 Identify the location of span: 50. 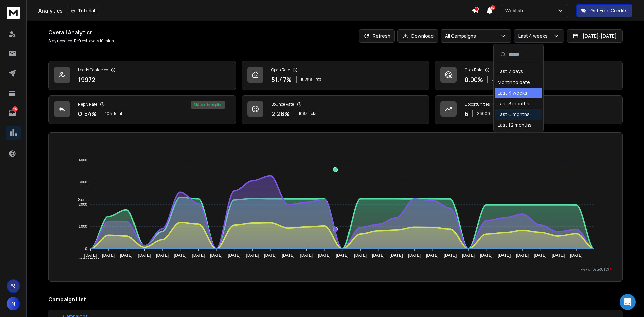
(493, 8).